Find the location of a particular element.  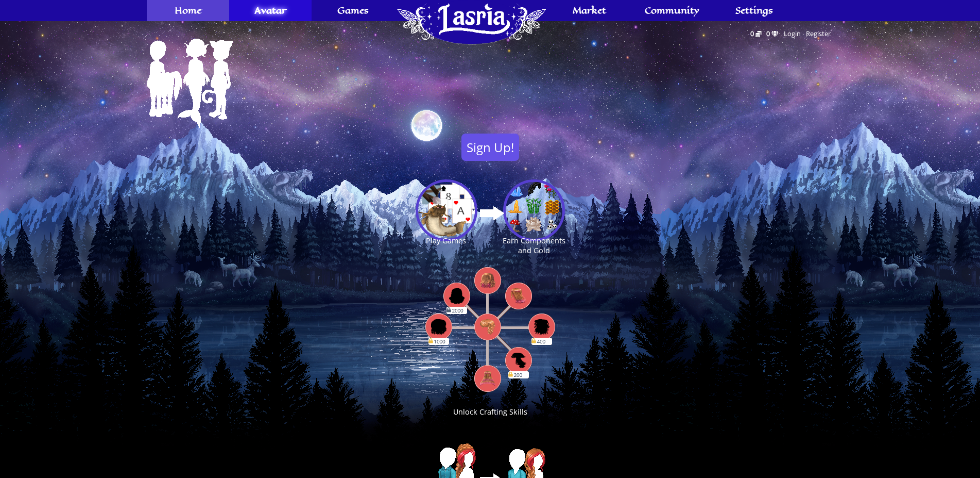

span: Games is located at coordinates (353, 10).